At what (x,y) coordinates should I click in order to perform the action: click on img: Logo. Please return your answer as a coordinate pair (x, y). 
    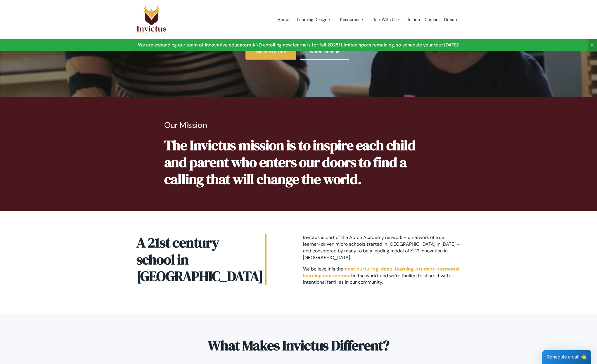
    Looking at the image, I should click on (152, 20).